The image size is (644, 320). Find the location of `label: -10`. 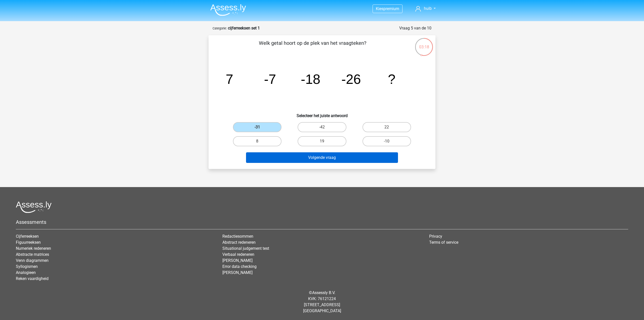

label: -10 is located at coordinates (387, 141).